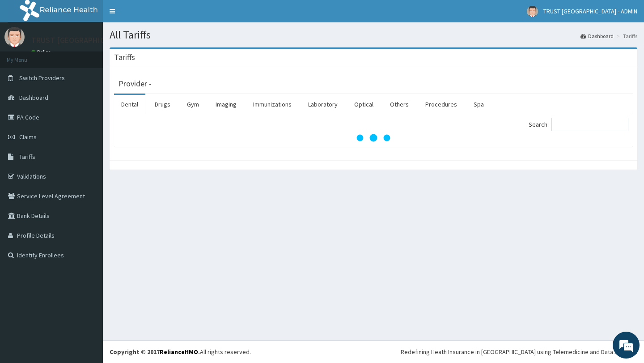 Image resolution: width=644 pixels, height=363 pixels. What do you see at coordinates (373, 138) in the screenshot?
I see `svg: audio-loading` at bounding box center [373, 138].